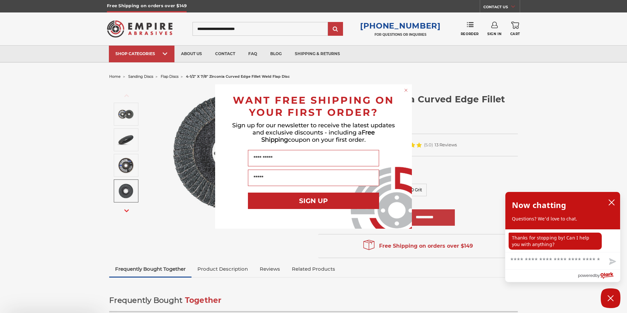  What do you see at coordinates (555, 241) in the screenshot?
I see `p: Thanks for stopping by! Can I help you with anything?` at bounding box center [555, 241].